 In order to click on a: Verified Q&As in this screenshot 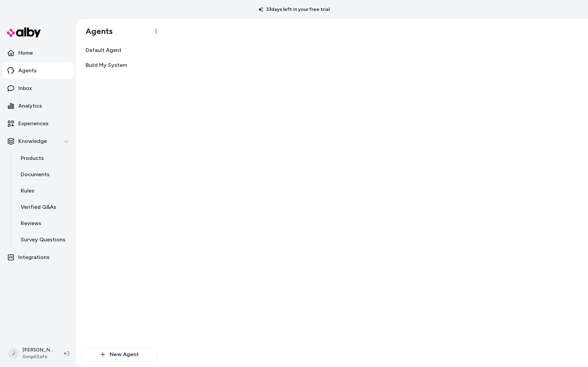, I will do `click(43, 208)`.